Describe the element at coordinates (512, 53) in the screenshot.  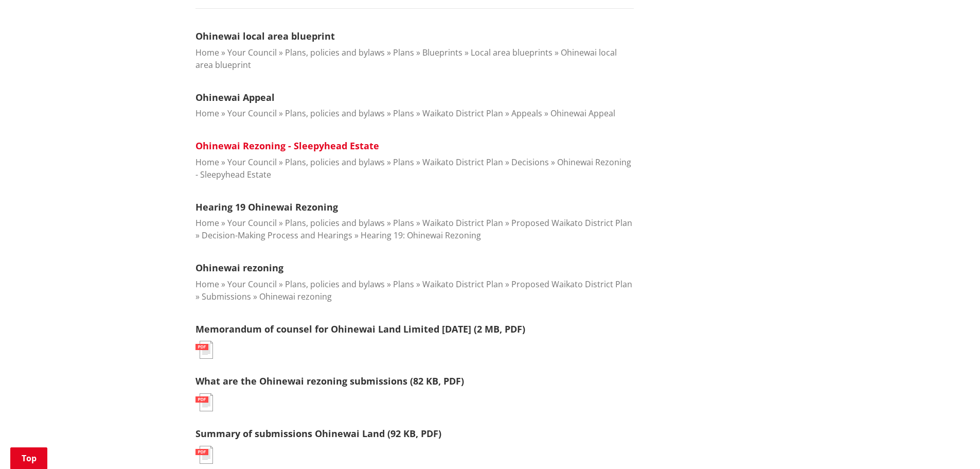
I see `a: Local area blueprints` at that location.